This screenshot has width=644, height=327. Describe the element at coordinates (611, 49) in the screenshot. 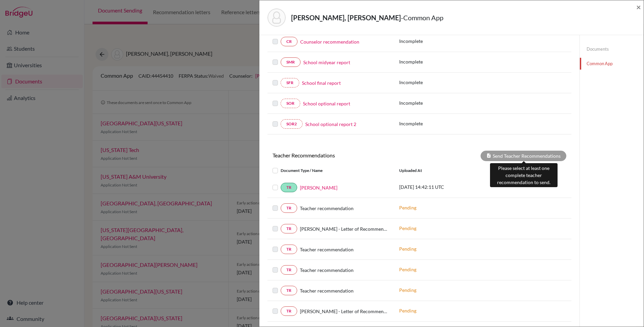

I see `a: Documents` at that location.